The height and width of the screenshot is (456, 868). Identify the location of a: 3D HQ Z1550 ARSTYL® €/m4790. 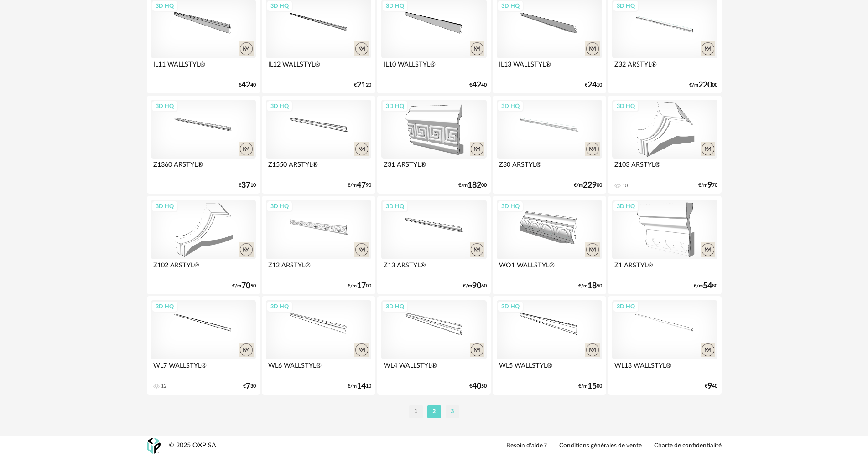
(318, 145).